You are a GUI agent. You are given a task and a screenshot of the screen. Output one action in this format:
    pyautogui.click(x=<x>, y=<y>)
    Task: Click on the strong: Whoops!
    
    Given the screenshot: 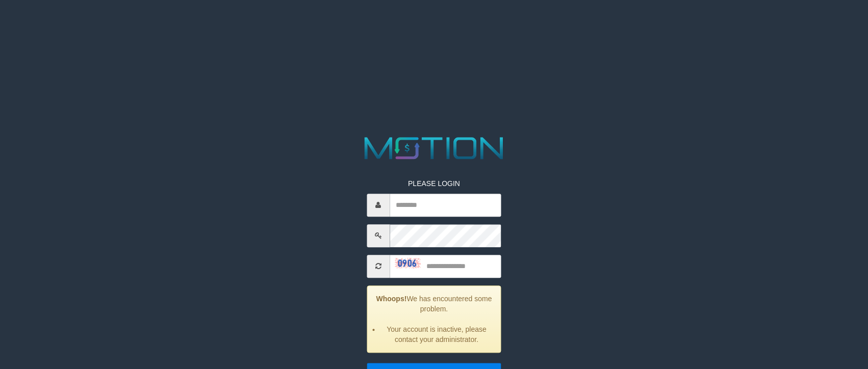 What is the action you would take?
    pyautogui.click(x=392, y=299)
    